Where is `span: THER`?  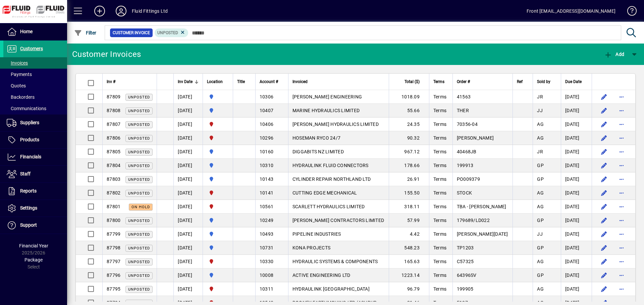
span: THER is located at coordinates (463, 111).